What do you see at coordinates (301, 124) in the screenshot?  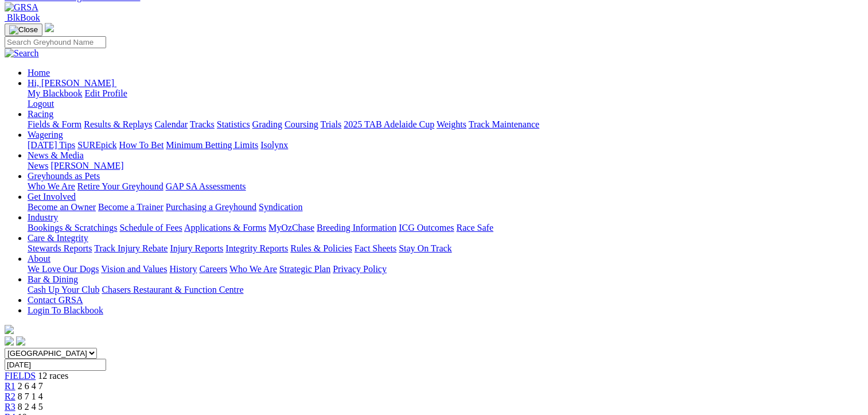 I see `a: Coursing` at bounding box center [301, 124].